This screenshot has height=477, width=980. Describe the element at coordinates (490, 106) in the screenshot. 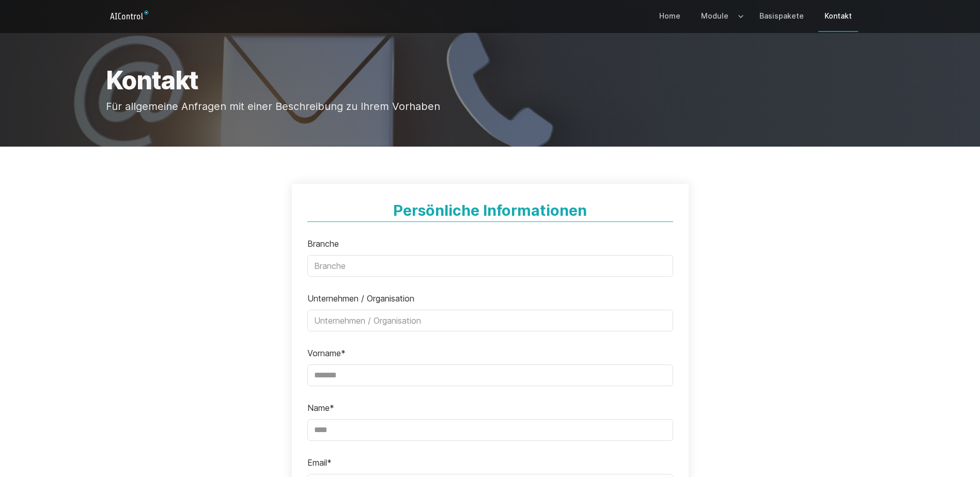

I see `p: Für allgemeine Anfragen mit einer Beschreibung zu Ihrem Vorhaben` at that location.